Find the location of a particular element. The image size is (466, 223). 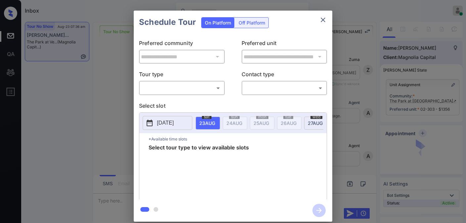

span: 23 AUG is located at coordinates (207, 123).